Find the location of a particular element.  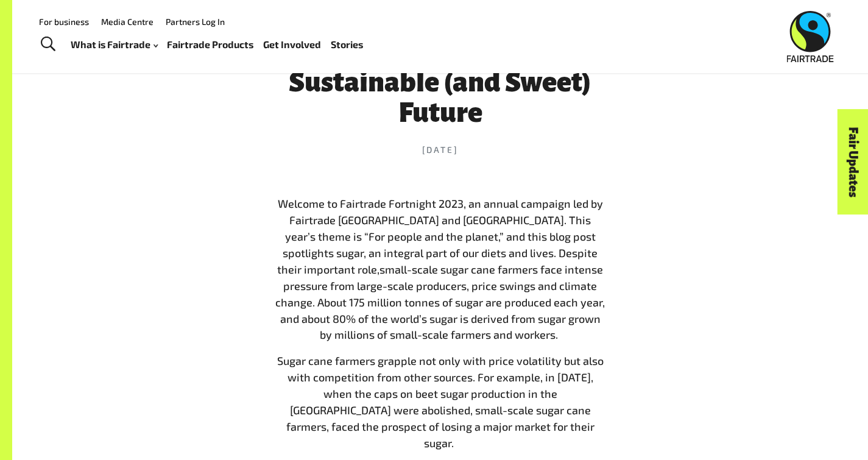

a: What is Fairtrade is located at coordinates (114, 44).